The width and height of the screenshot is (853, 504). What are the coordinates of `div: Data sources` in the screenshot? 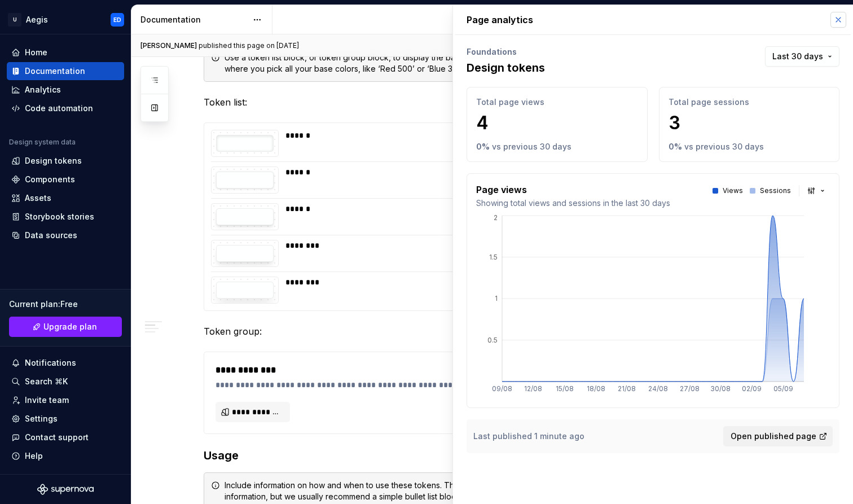 It's located at (51, 236).